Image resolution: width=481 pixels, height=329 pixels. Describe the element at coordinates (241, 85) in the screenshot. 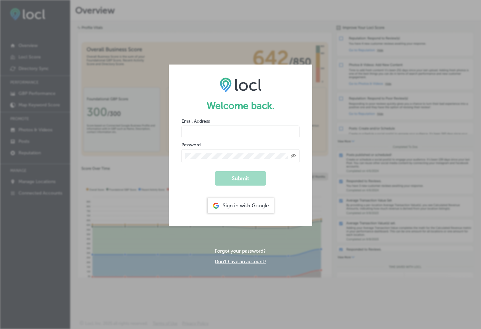

I see `img: LOCL logo` at that location.